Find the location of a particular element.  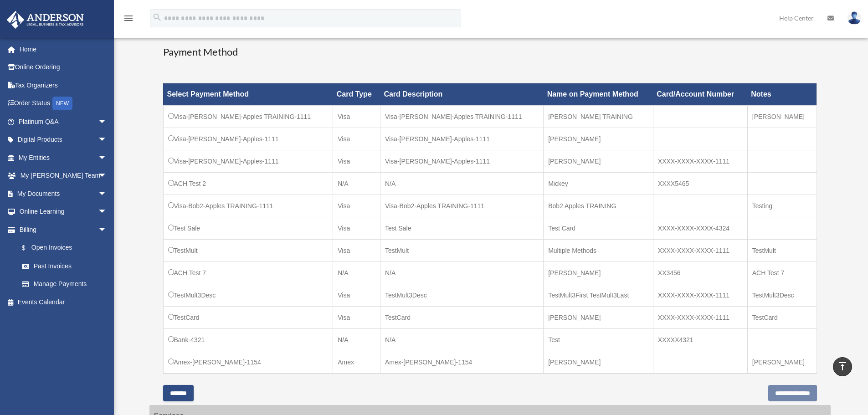

a: Billingarrow_drop_down is located at coordinates (61, 230).